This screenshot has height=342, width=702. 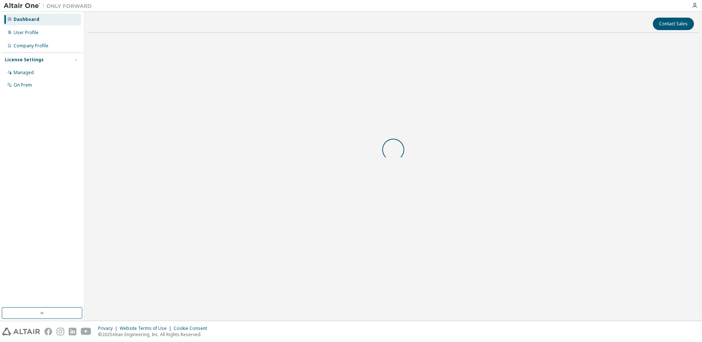 What do you see at coordinates (26, 19) in the screenshot?
I see `div: Dashboard` at bounding box center [26, 19].